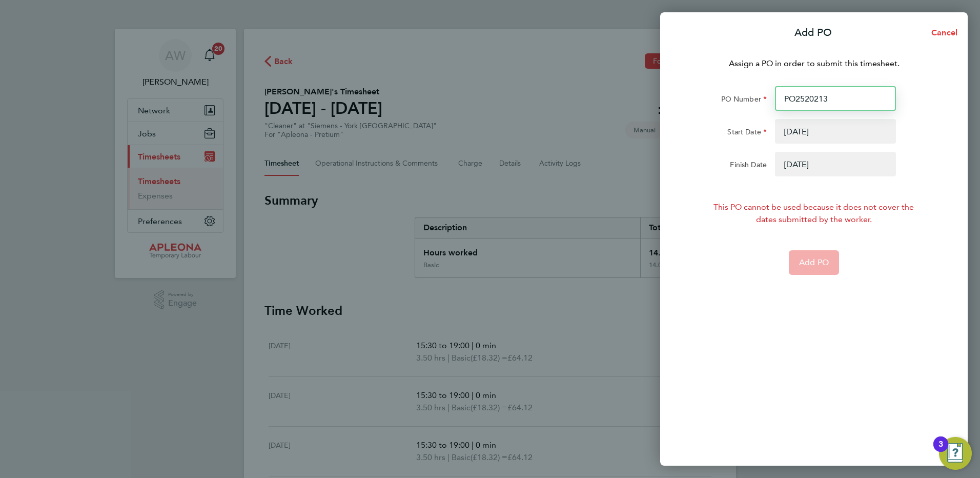 The image size is (980, 478). I want to click on label: Finish Date, so click(748, 166).